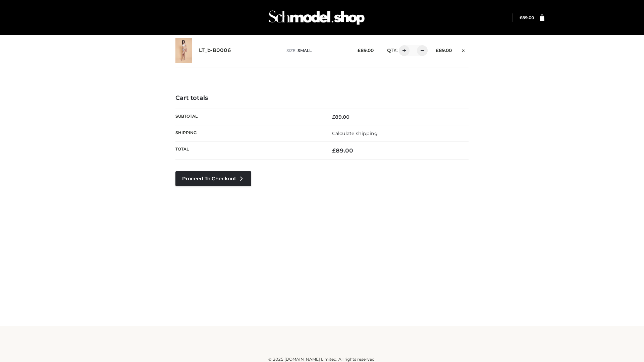  I want to click on p: size :, so click(317, 50).